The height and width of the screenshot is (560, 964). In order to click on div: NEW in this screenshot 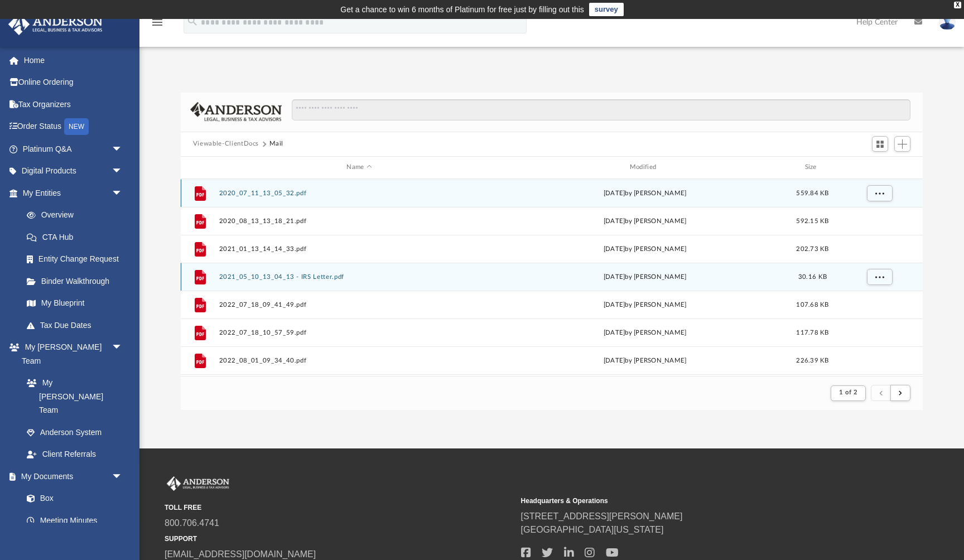, I will do `click(76, 127)`.